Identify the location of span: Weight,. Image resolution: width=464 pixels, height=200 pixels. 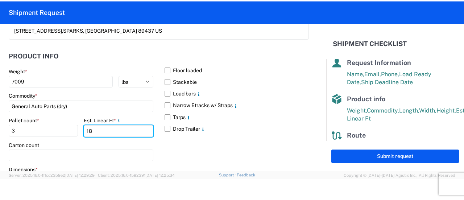
(357, 110).